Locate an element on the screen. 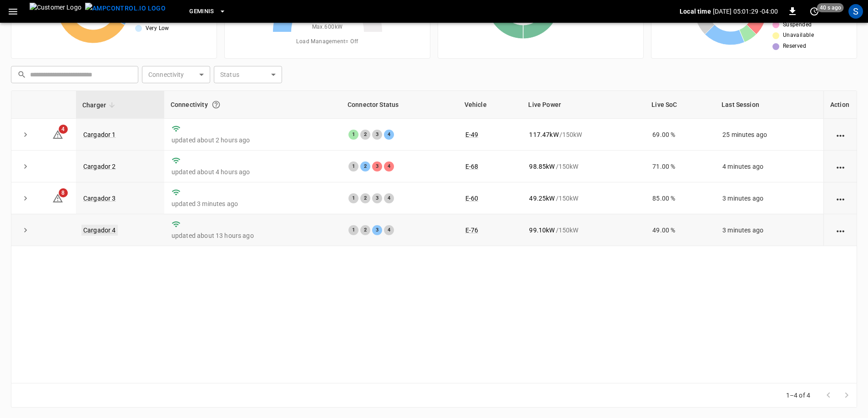 The height and width of the screenshot is (418, 868). span: Charger is located at coordinates (100, 106).